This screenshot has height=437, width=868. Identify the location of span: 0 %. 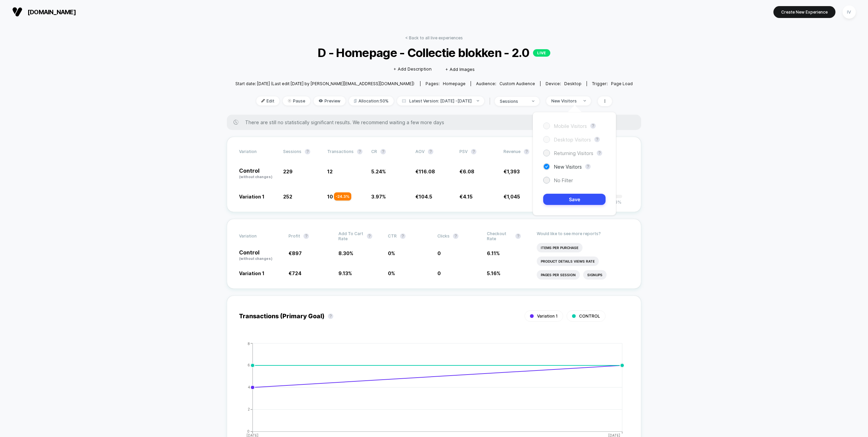
(391, 273).